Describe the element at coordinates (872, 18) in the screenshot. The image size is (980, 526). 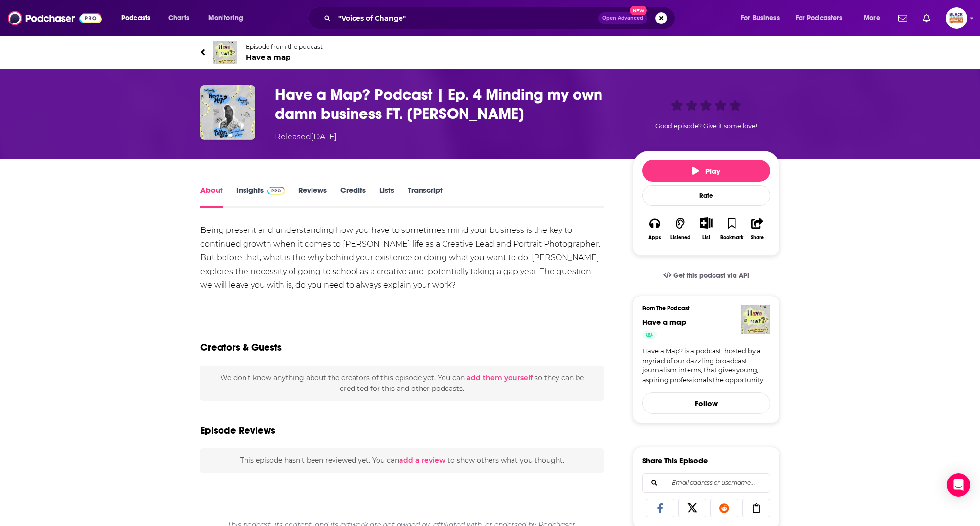
I see `span: More` at that location.